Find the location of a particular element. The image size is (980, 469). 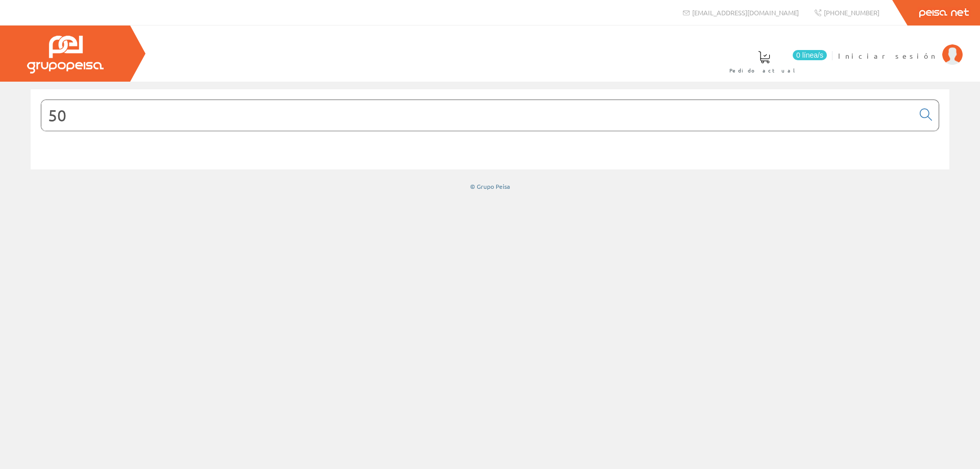

div: © Grupo Peisa is located at coordinates (490, 186).